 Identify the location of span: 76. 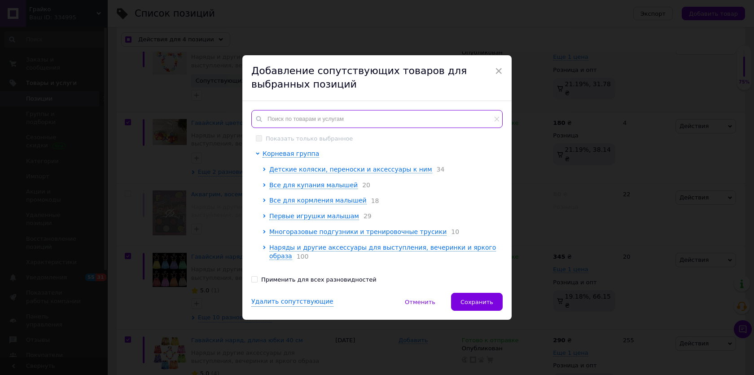
(375, 272).